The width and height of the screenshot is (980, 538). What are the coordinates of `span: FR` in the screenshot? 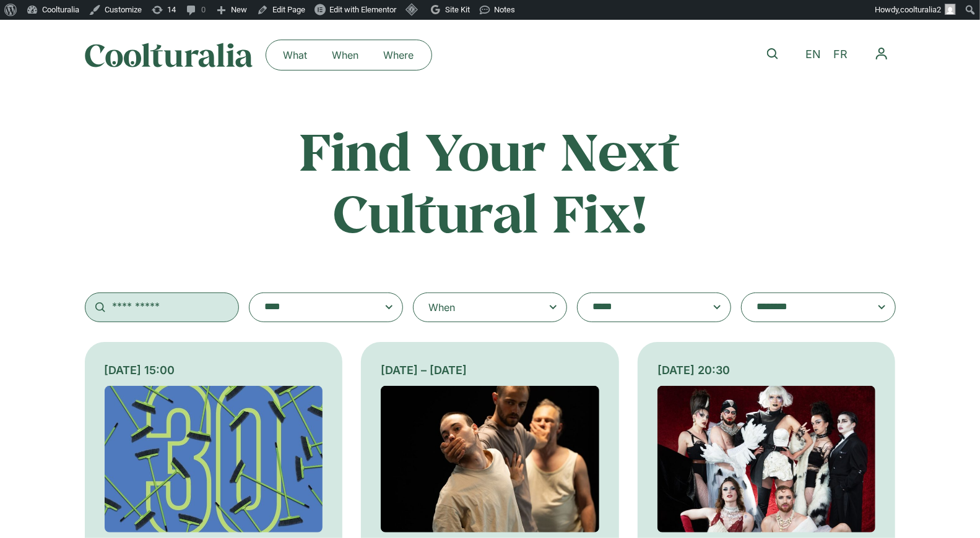 It's located at (840, 54).